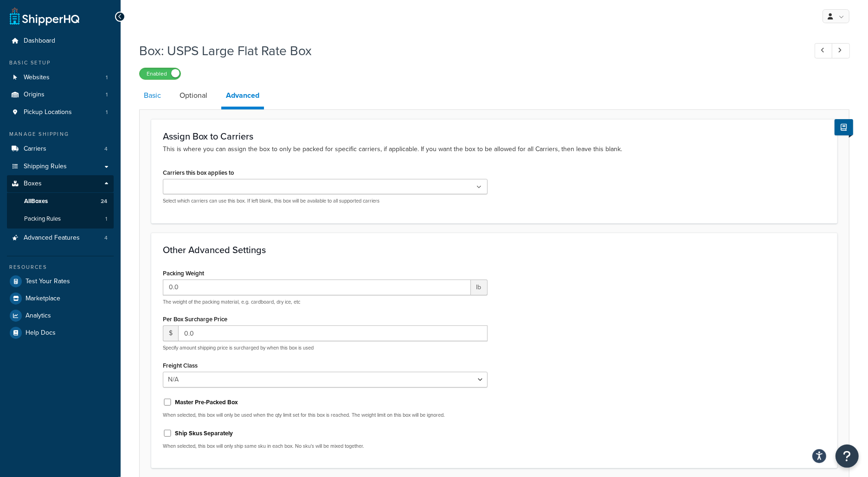 This screenshot has height=477, width=868. What do you see at coordinates (60, 238) in the screenshot?
I see `a: Advanced Features4` at bounding box center [60, 238].